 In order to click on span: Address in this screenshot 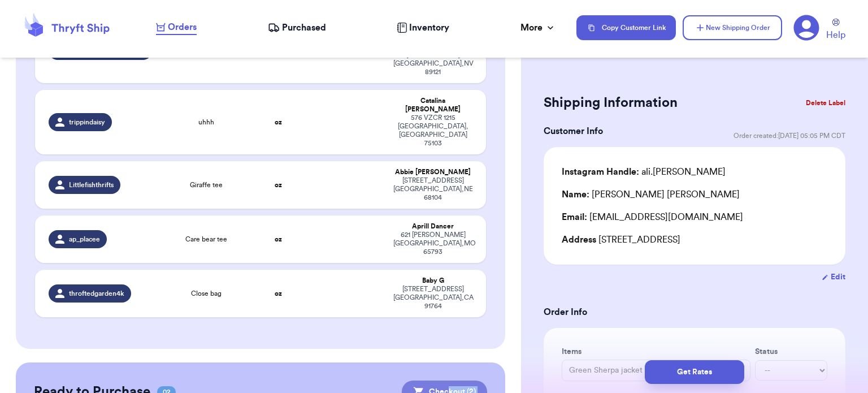, I will do `click(579, 240)`.